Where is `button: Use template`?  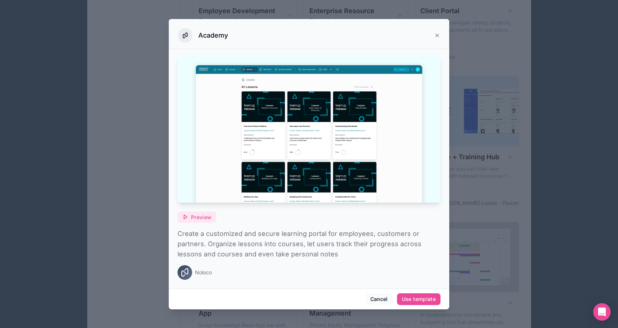 button: Use template is located at coordinates (419, 299).